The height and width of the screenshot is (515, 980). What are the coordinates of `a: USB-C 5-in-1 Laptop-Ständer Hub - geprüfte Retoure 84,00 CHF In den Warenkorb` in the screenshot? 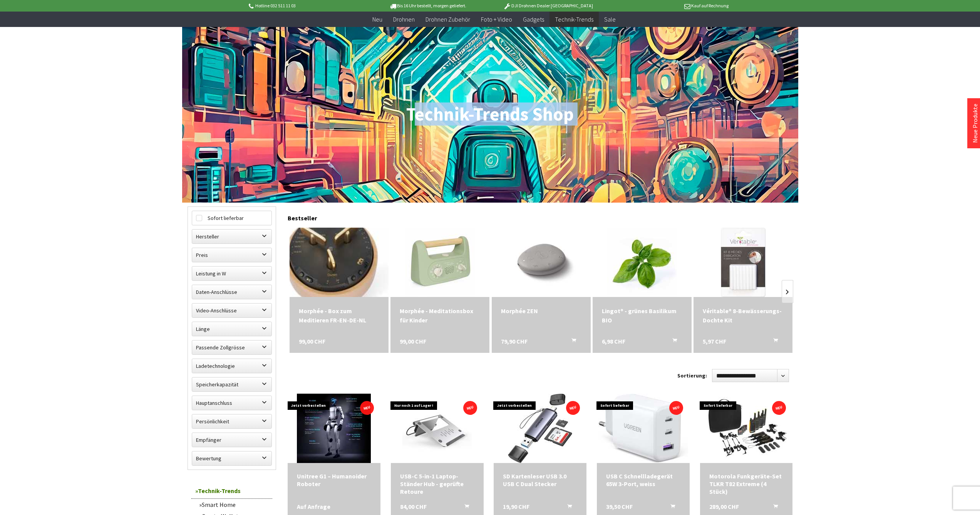 It's located at (437, 484).